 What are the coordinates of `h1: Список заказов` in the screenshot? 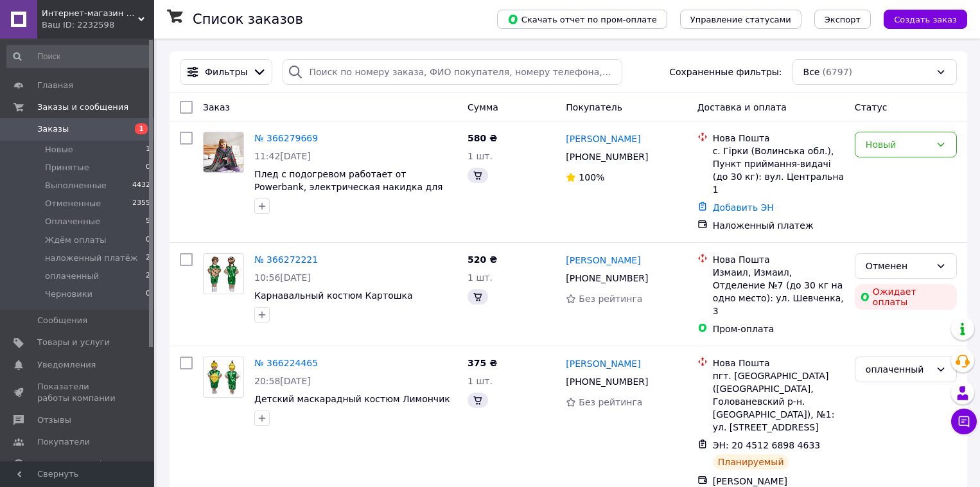 It's located at (248, 20).